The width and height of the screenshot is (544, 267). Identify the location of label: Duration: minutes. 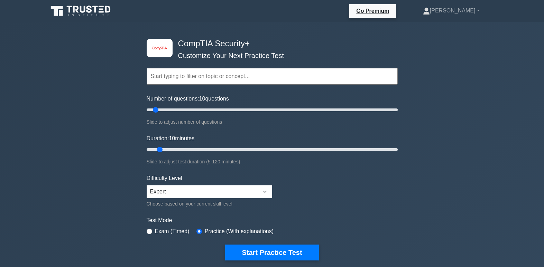
(170, 139).